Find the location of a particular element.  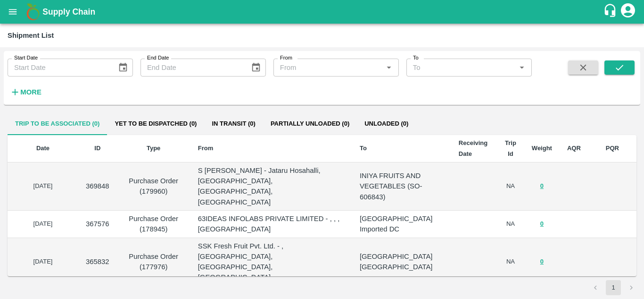

label: Start Date is located at coordinates (26, 58).